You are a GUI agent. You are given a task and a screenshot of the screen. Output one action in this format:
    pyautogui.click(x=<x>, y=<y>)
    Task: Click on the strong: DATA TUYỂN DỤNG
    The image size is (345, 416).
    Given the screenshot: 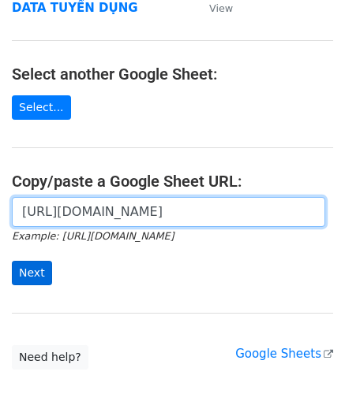 What is the action you would take?
    pyautogui.click(x=75, y=8)
    